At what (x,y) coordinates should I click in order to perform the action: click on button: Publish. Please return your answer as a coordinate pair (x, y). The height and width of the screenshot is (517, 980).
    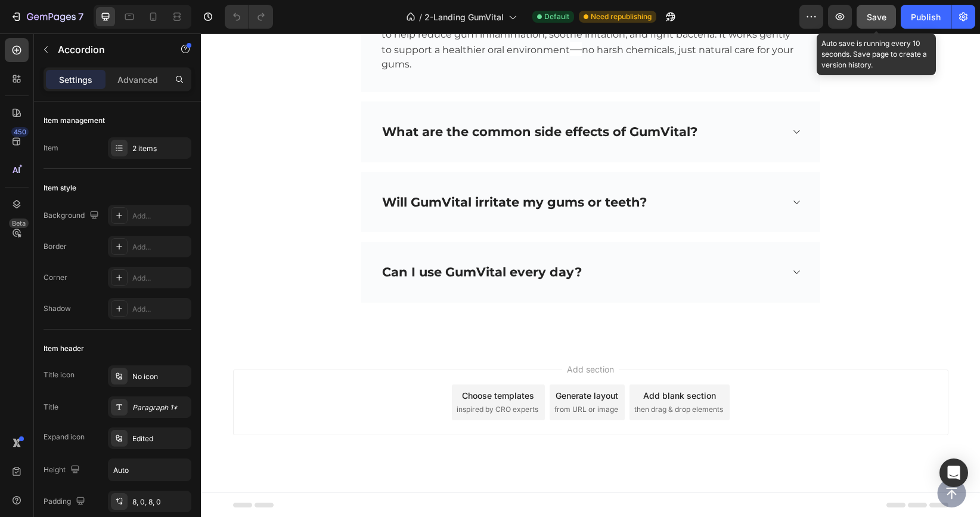
    Looking at the image, I should click on (926, 17).